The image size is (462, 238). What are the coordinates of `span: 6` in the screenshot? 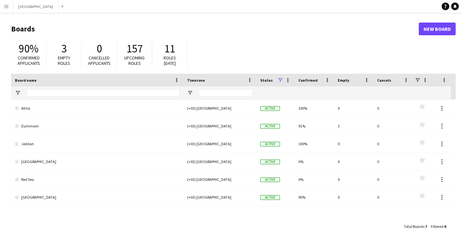 It's located at (445, 226).